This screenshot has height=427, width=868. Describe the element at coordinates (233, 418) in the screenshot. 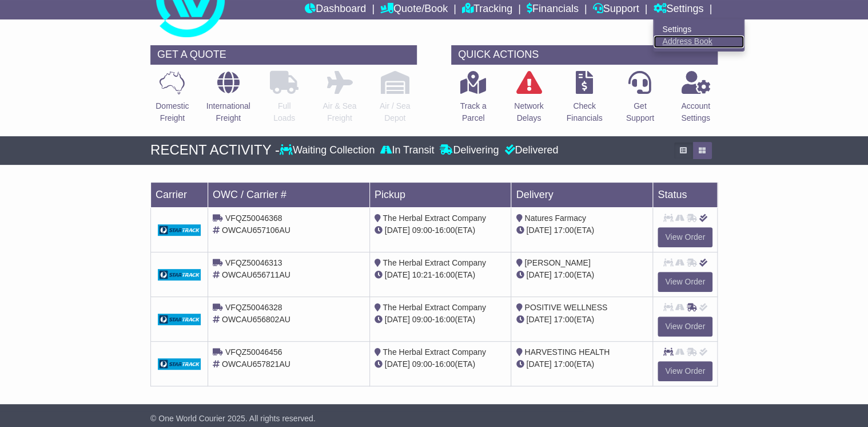

I see `span: © One World Courier 2025. All rights reserved.` at that location.